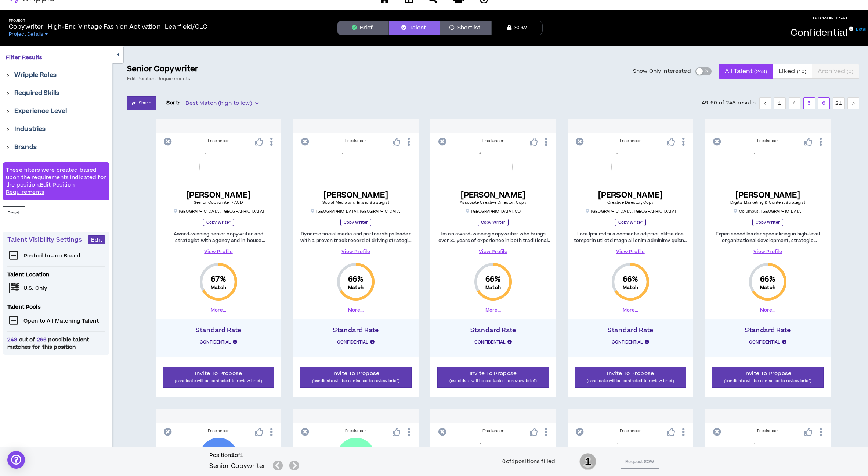  What do you see at coordinates (40, 188) in the screenshot?
I see `a: Edit Position Requirements` at bounding box center [40, 188].